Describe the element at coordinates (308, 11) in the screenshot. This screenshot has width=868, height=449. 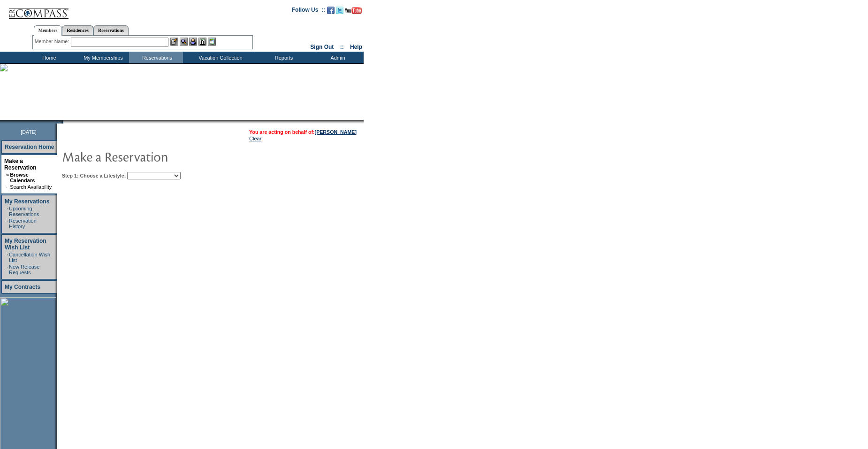
I see `td: Follow Us ::` at that location.